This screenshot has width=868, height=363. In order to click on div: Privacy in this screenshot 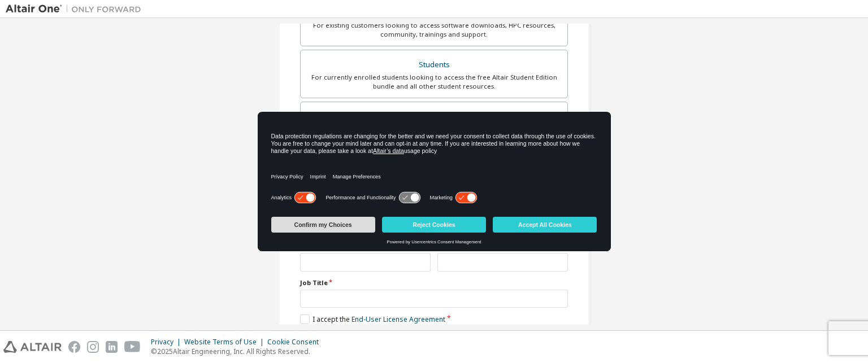, I will do `click(167, 342)`.